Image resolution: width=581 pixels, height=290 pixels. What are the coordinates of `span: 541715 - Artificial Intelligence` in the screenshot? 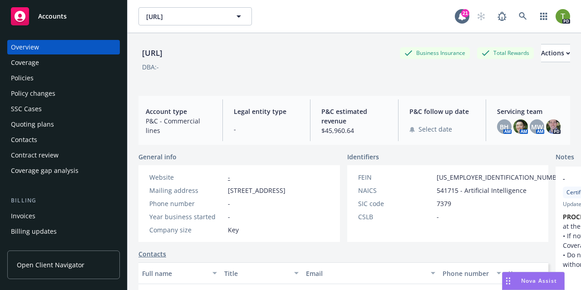 It's located at (482, 190).